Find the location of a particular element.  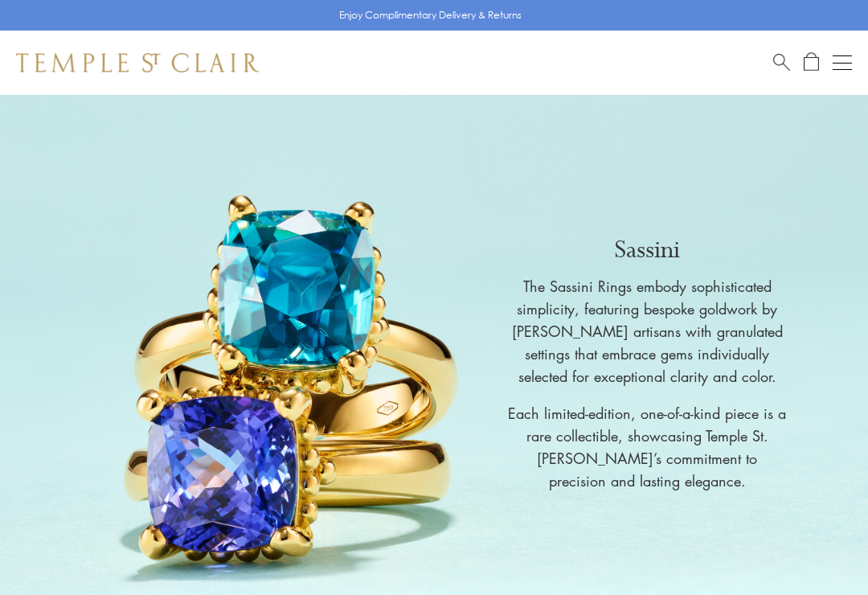

a: Search is located at coordinates (782, 62).